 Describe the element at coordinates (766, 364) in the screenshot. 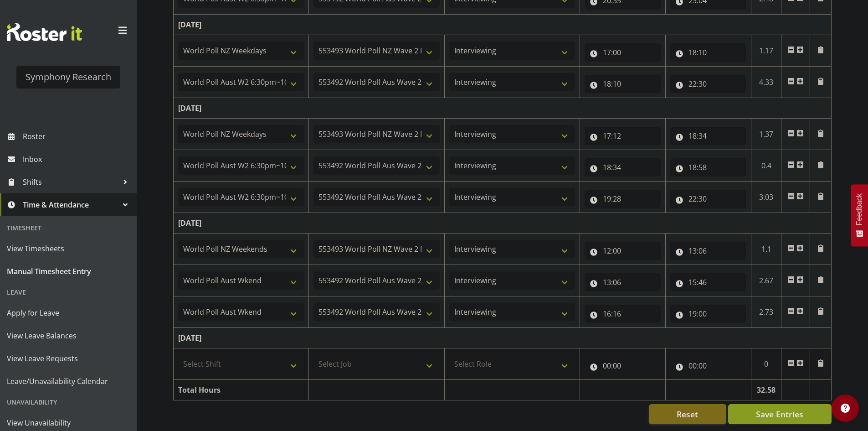

I see `td: 0` at that location.